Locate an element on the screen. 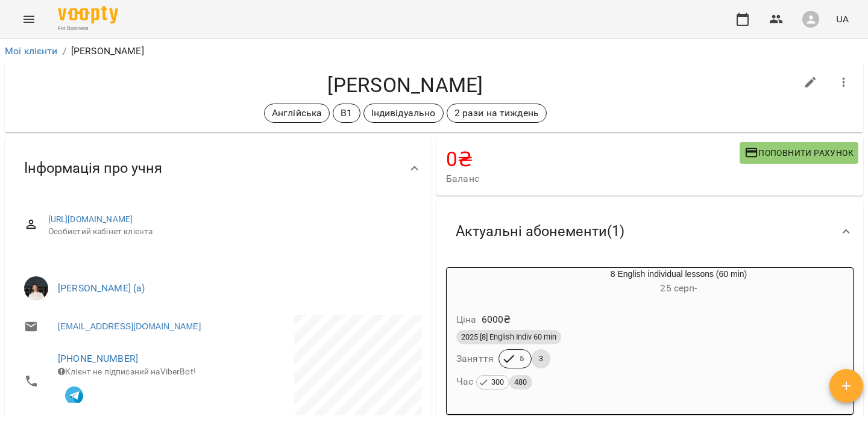 The image size is (868, 422). span: Баланс is located at coordinates (593, 179).